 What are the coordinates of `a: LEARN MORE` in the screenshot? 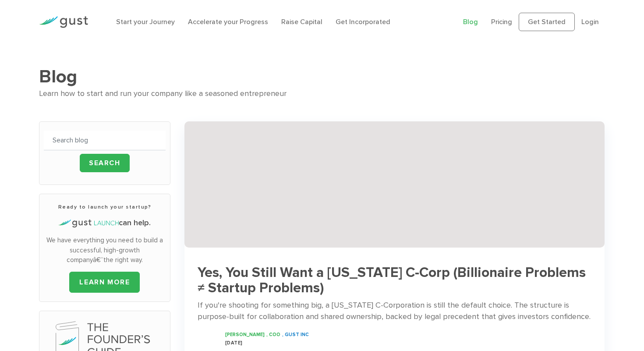 It's located at (104, 282).